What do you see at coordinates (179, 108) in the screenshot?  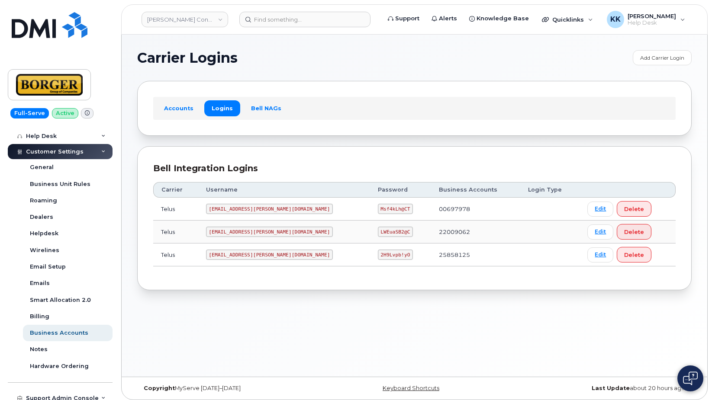 I see `a: Accounts` at bounding box center [179, 108].